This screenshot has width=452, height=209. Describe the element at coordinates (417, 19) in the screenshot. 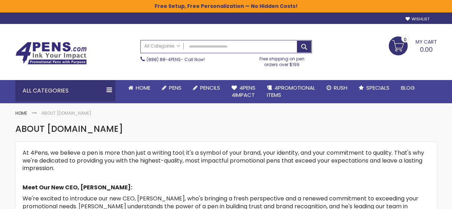

I see `a: Wishlist` at that location.